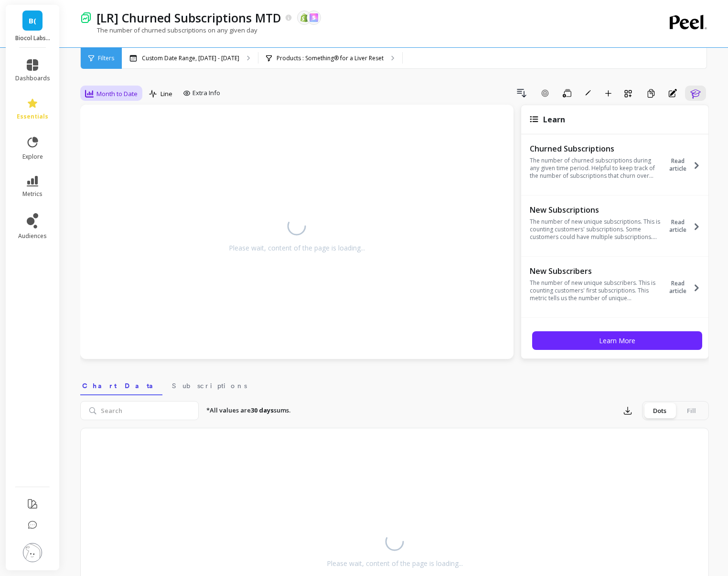  I want to click on span: metrics, so click(32, 194).